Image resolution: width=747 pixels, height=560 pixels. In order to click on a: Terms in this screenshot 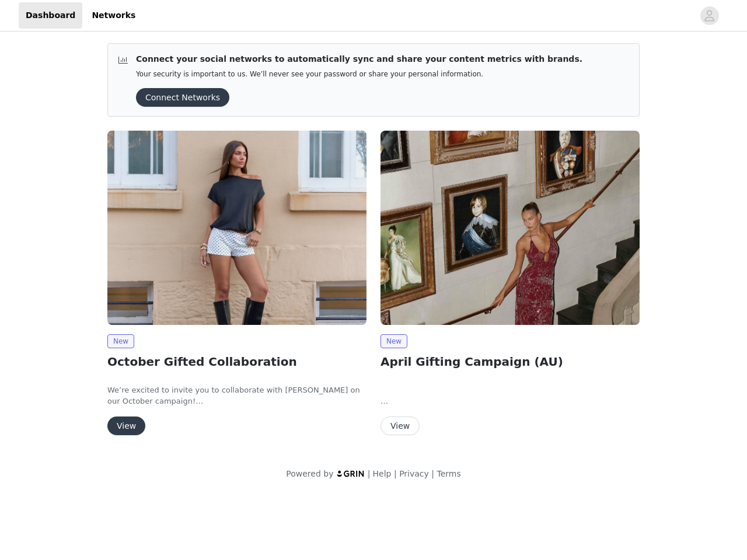, I will do `click(448, 474)`.